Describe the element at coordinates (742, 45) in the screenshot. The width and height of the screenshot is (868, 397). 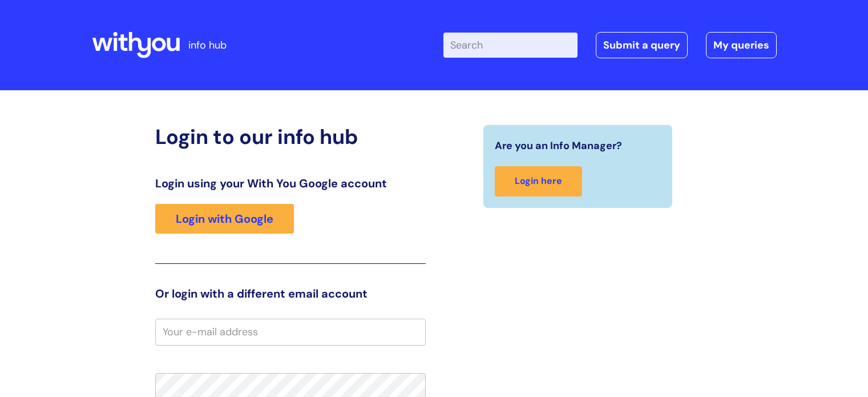
I see `a: My queries` at that location.